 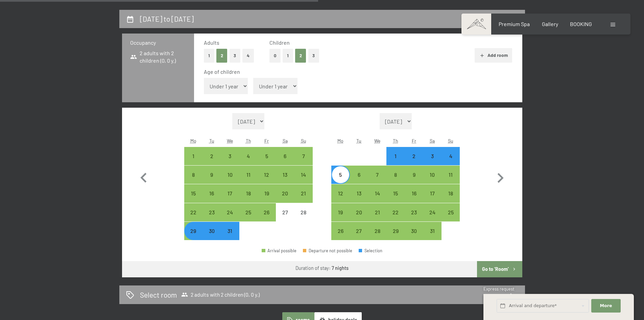 What do you see at coordinates (396, 218) in the screenshot?
I see `div: 22` at bounding box center [396, 218].